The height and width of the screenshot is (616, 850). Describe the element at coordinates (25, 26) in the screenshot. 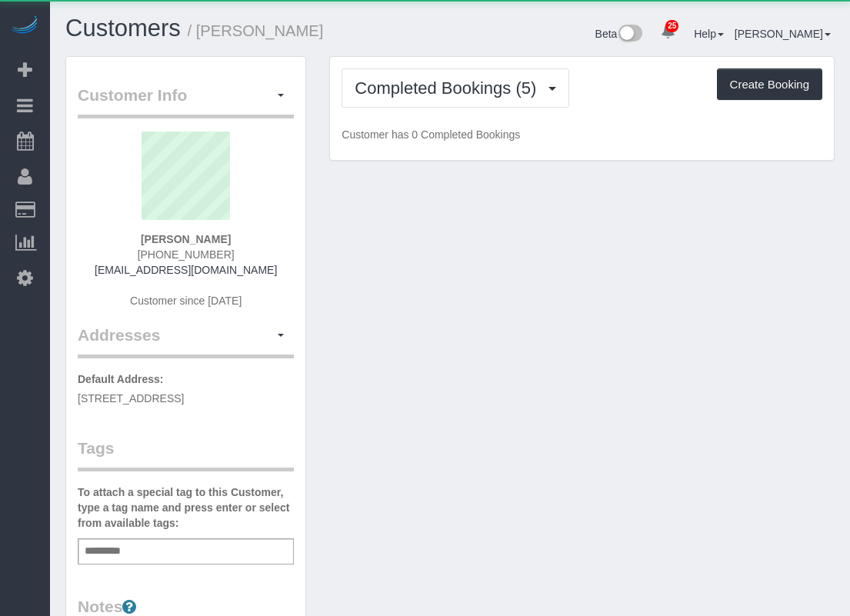

I see `img: Automaid Logo` at that location.